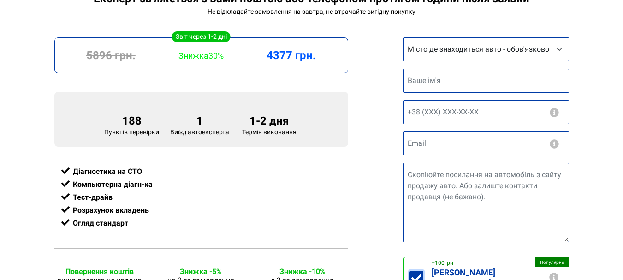 The width and height of the screenshot is (623, 280). Describe the element at coordinates (269, 125) in the screenshot. I see `div: Термін виконання` at that location.